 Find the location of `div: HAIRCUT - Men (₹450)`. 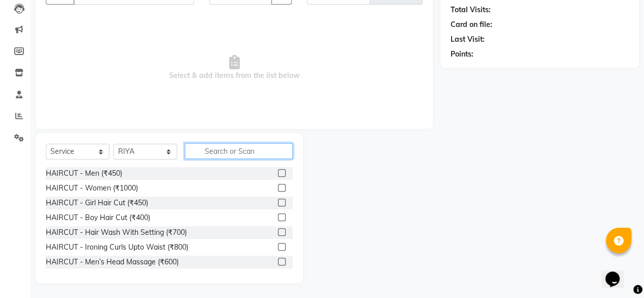

div: HAIRCUT - Men (₹450) is located at coordinates (84, 173).